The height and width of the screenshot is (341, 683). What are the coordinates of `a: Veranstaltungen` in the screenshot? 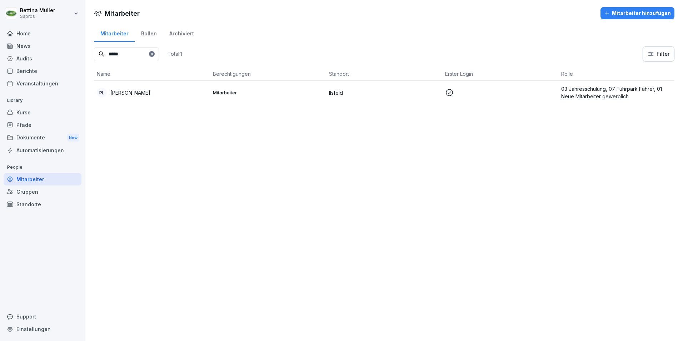 It's located at (43, 83).